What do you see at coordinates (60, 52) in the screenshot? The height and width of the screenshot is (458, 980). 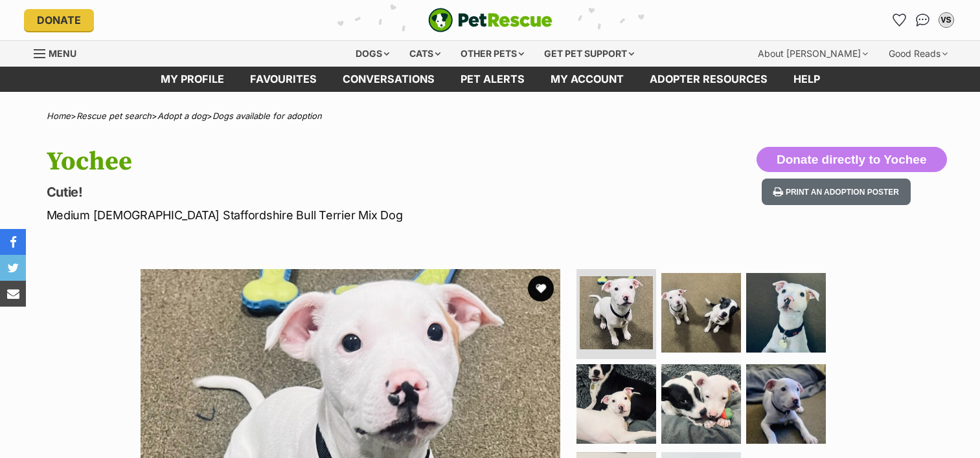 I see `a: Menu` at bounding box center [60, 52].